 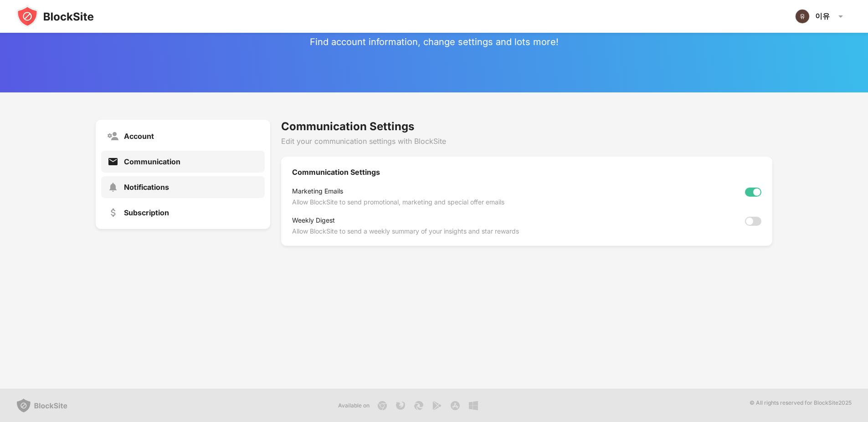 I want to click on div: Allow BlockSite to send promotional, marketing and special offer emails, so click(x=398, y=202).